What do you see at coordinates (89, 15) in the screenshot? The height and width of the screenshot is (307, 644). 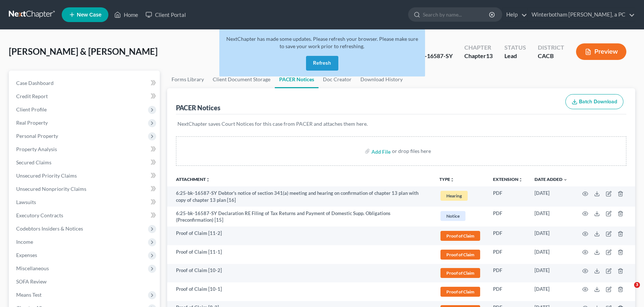 I see `span: New Case` at bounding box center [89, 15].